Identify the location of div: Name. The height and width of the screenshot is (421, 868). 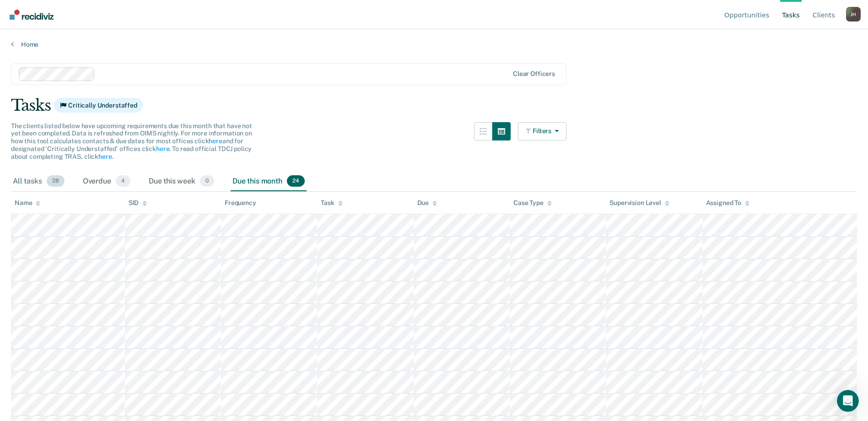
(28, 203).